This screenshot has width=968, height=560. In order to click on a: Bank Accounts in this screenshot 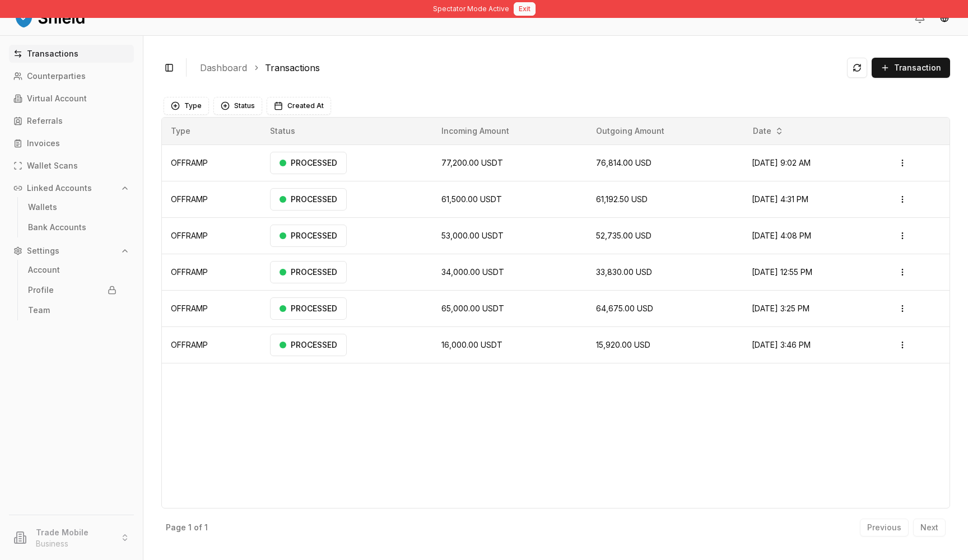, I will do `click(73, 227)`.